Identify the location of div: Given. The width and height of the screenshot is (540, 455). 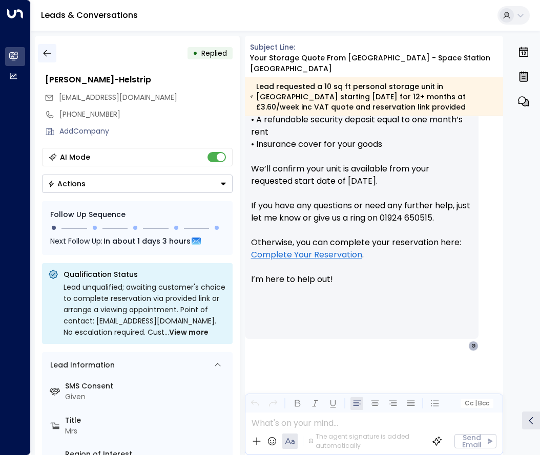
(146, 397).